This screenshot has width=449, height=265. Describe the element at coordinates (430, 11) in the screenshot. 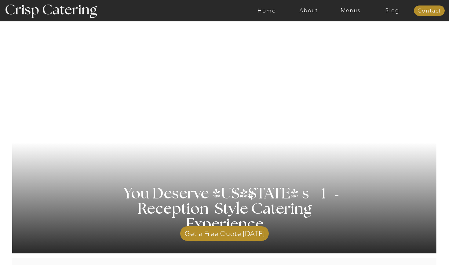

I see `a: Contact` at that location.